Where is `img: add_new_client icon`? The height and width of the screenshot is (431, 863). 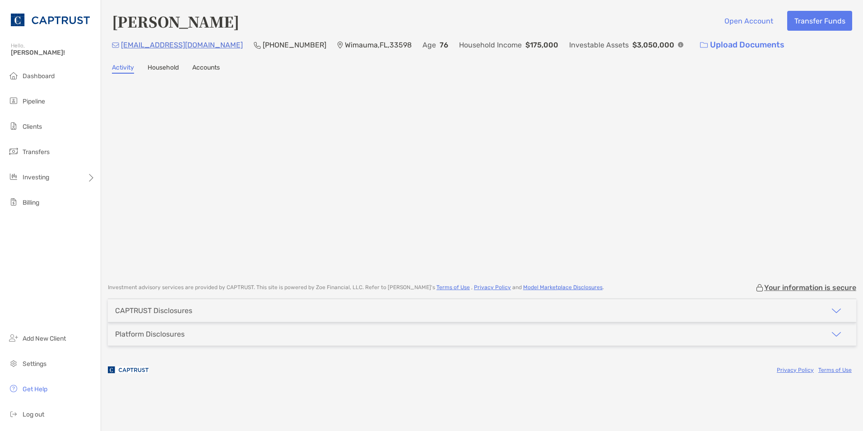 img: add_new_client icon is located at coordinates (14, 338).